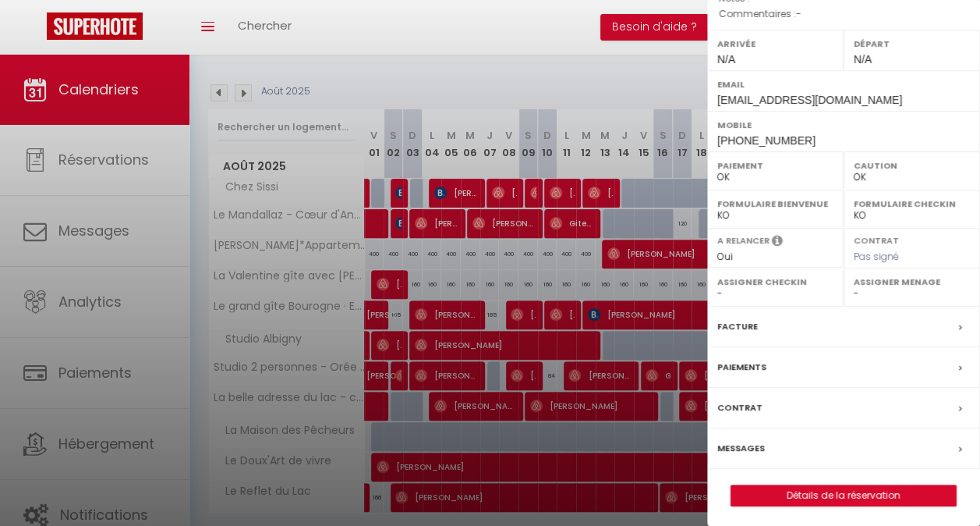 This screenshot has height=526, width=980. Describe the element at coordinates (777, 242) in the screenshot. I see `i: Sélectionner OUI si vous souhaiter envoyer les séquences de messages post-checkout` at that location.